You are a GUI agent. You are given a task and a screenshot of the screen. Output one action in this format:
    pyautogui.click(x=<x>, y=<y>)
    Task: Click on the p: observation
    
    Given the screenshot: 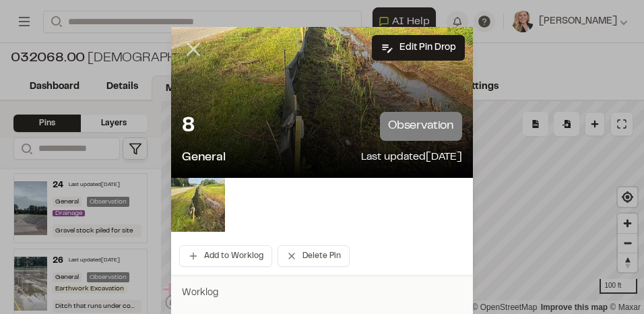 What is the action you would take?
    pyautogui.click(x=421, y=126)
    